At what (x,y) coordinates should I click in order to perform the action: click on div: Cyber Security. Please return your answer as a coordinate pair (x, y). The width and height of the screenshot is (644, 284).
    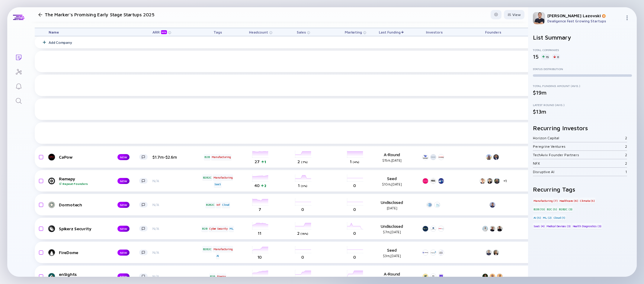
    Looking at the image, I should click on (219, 229).